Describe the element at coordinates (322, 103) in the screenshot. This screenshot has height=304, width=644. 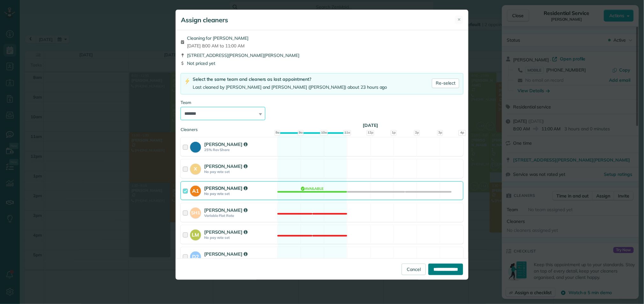
I see `div: Team` at that location.